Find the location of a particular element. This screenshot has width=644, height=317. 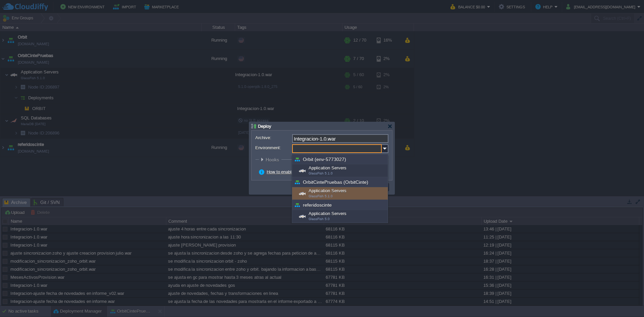

div: referidoscinte is located at coordinates (340, 205).